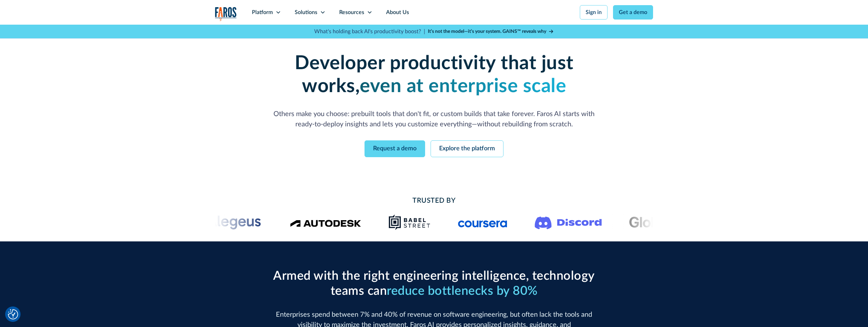 The image size is (868, 327). Describe the element at coordinates (633, 12) in the screenshot. I see `a: Get a demo` at that location.